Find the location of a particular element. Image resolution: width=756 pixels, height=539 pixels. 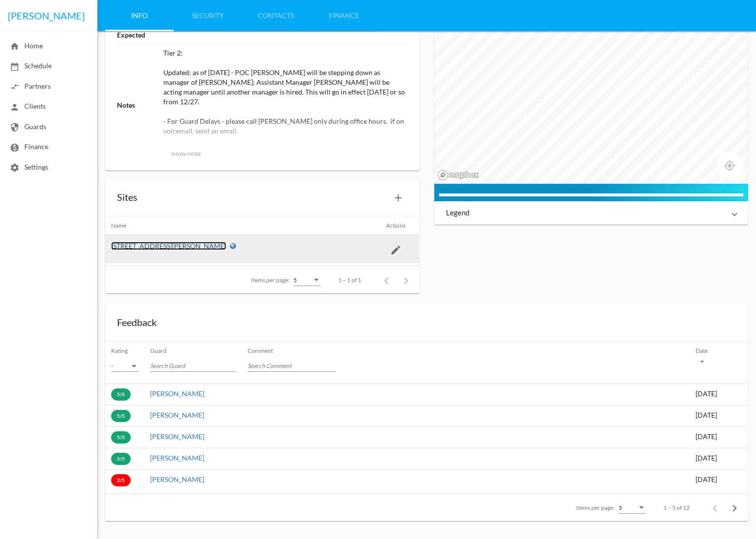

div: 1 – 5 of 12 is located at coordinates (677, 508).